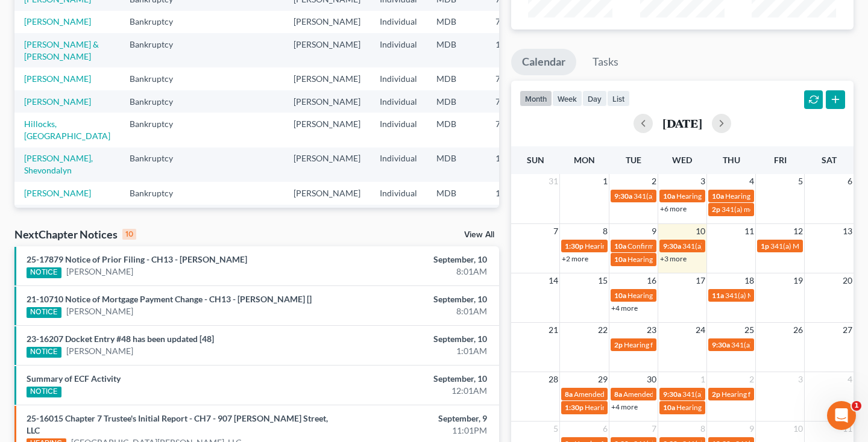 This screenshot has width=868, height=442. What do you see at coordinates (731, 160) in the screenshot?
I see `span: Thu` at bounding box center [731, 160].